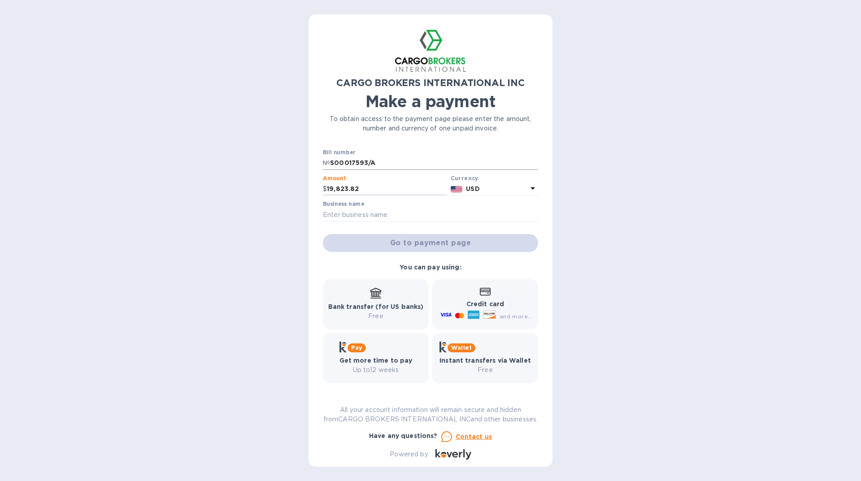 The height and width of the screenshot is (481, 861). I want to click on b: USD, so click(472, 189).